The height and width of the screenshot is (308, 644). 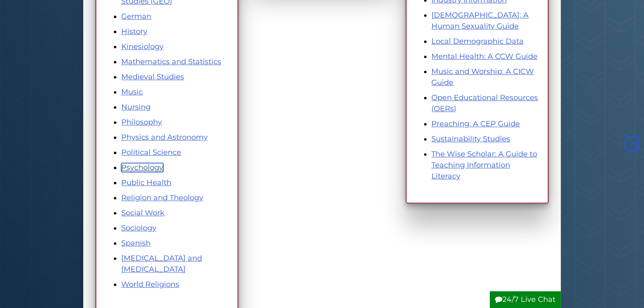 I want to click on a: Kinesiology, so click(x=142, y=46).